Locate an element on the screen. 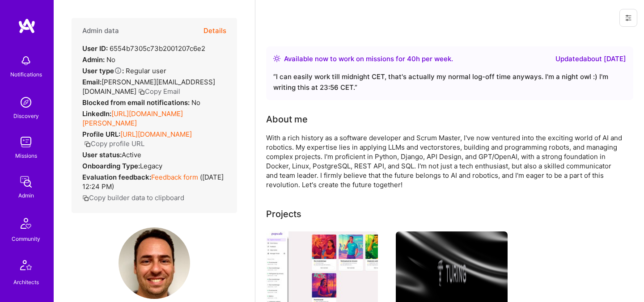 Image resolution: width=644 pixels, height=302 pixels. strong: Email: is located at coordinates (92, 82).